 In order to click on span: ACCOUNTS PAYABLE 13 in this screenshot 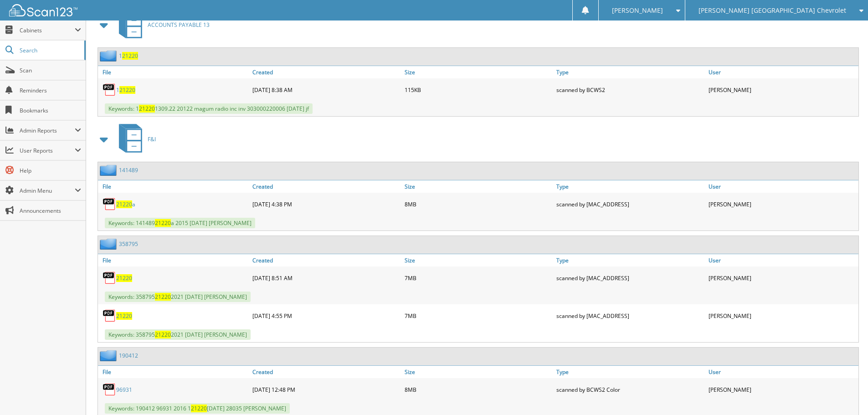, I will do `click(179, 24)`.